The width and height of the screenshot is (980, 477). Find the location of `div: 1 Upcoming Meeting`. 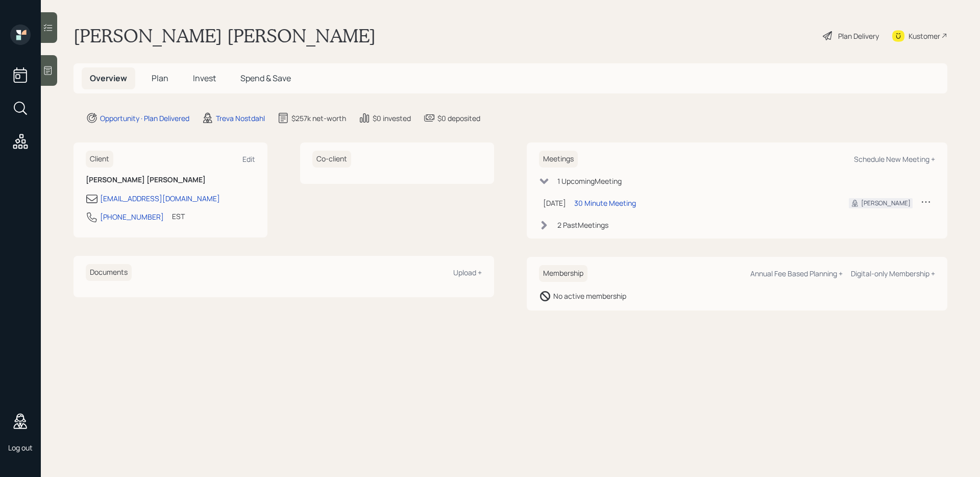

div: 1 Upcoming Meeting is located at coordinates (590, 181).